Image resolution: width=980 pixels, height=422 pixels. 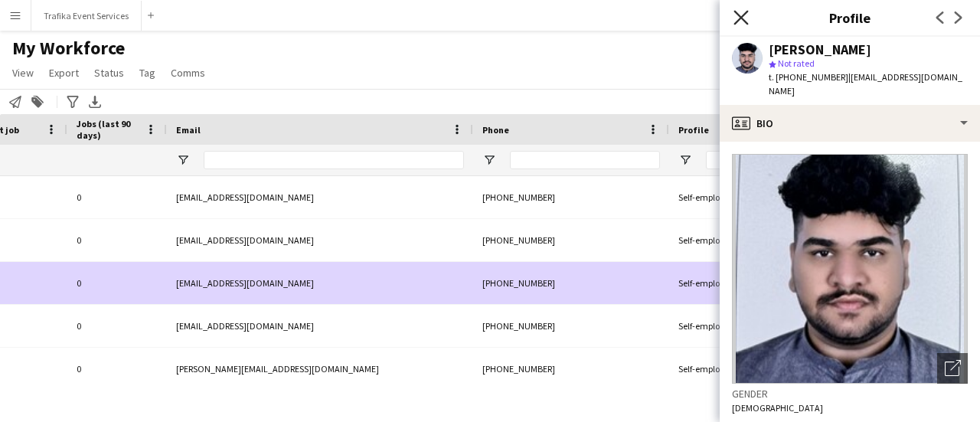 What do you see at coordinates (64, 72) in the screenshot?
I see `a: Export` at bounding box center [64, 72].